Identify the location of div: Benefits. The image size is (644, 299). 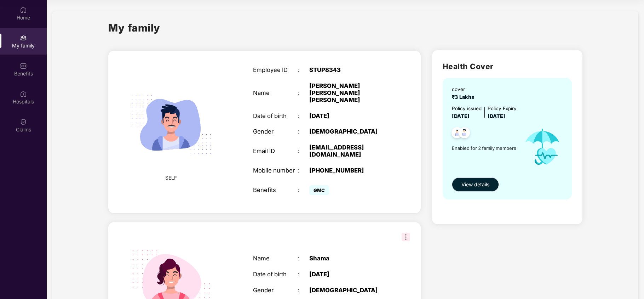
(275, 190).